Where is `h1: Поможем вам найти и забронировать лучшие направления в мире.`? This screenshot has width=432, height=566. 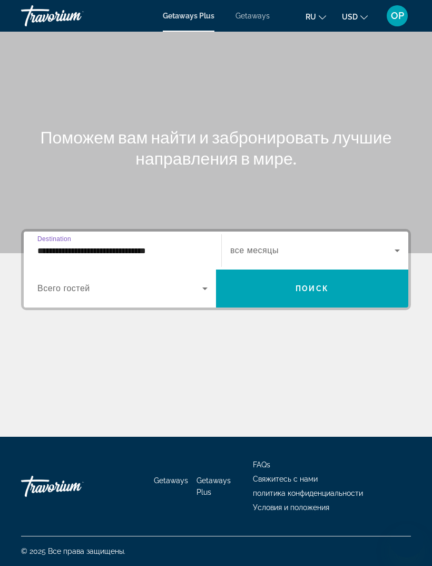 h1: Поможем вам найти и забронировать лучшие направления в мире. is located at coordinates (216, 148).